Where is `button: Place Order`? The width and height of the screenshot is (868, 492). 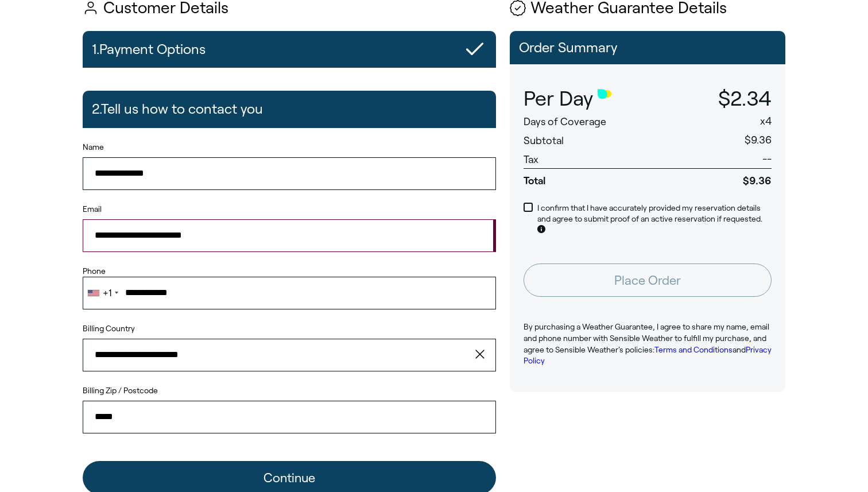
button: Place Order is located at coordinates (648, 280).